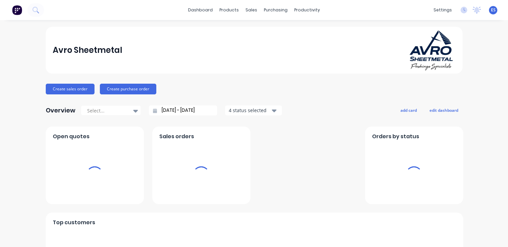 Image resolution: width=508 pixels, height=247 pixels. Describe the element at coordinates (88, 50) in the screenshot. I see `div: Avro Sheetmetal` at that location.